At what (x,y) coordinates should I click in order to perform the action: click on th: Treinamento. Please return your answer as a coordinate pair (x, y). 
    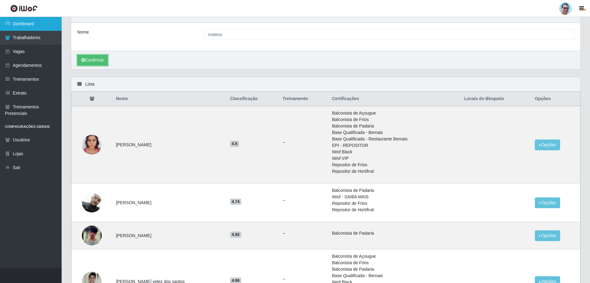
    Looking at the image, I should click on (303, 99).